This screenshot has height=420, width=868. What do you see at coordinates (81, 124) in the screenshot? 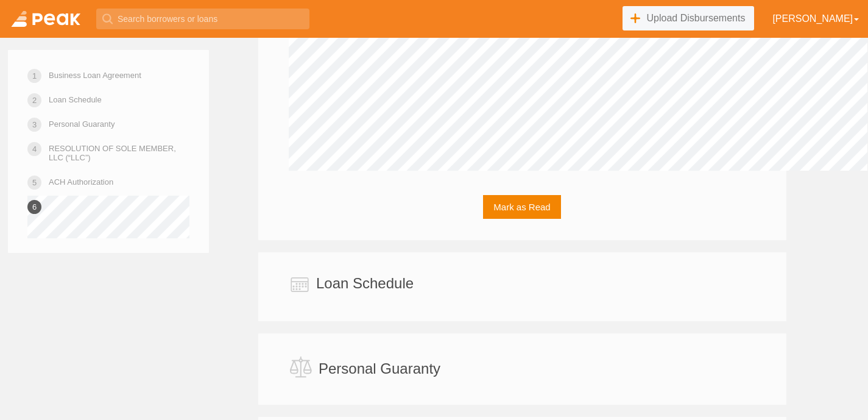
I see `a: Personal Guaranty` at bounding box center [81, 124].